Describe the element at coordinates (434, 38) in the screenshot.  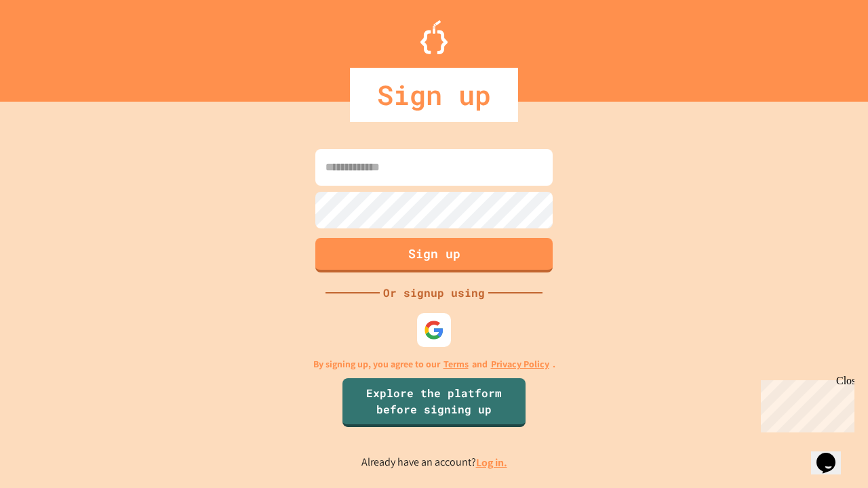
I see `img: Logo.svg` at that location.